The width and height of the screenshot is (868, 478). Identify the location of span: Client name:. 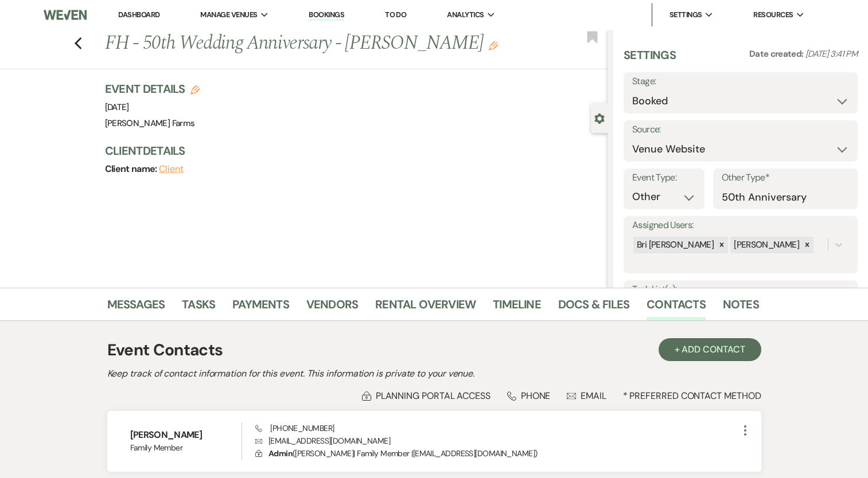
(132, 169).